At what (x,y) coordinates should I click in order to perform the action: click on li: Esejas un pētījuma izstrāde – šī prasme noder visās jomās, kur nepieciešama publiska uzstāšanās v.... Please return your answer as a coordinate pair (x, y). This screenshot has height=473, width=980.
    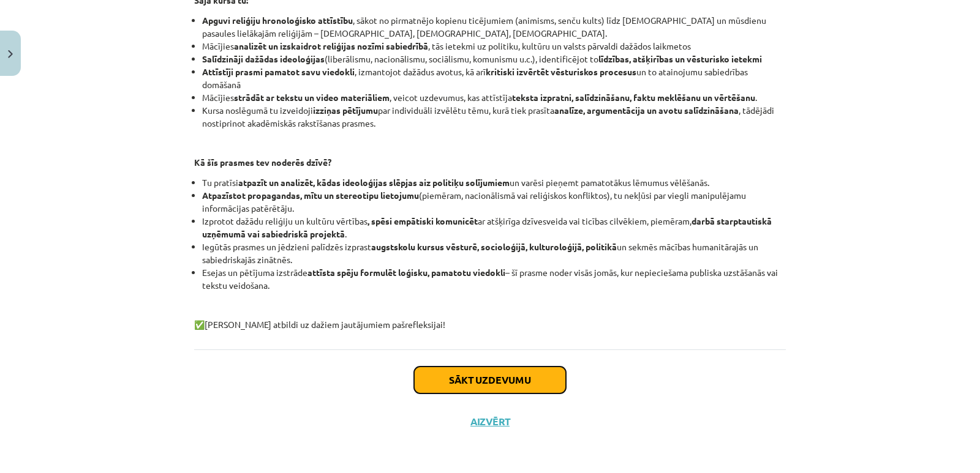
    Looking at the image, I should click on (493, 279).